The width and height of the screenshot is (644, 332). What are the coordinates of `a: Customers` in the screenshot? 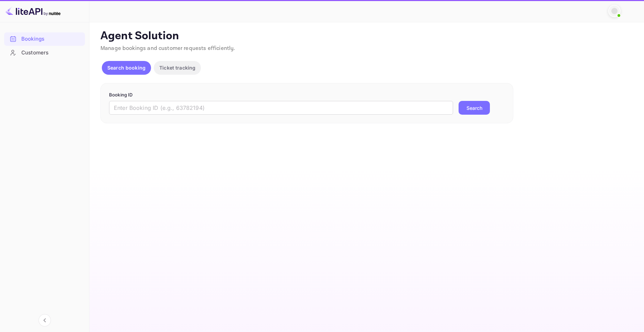 It's located at (44, 53).